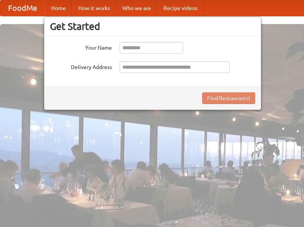 The image size is (304, 227). What do you see at coordinates (22, 8) in the screenshot?
I see `a: FoodMe` at bounding box center [22, 8].